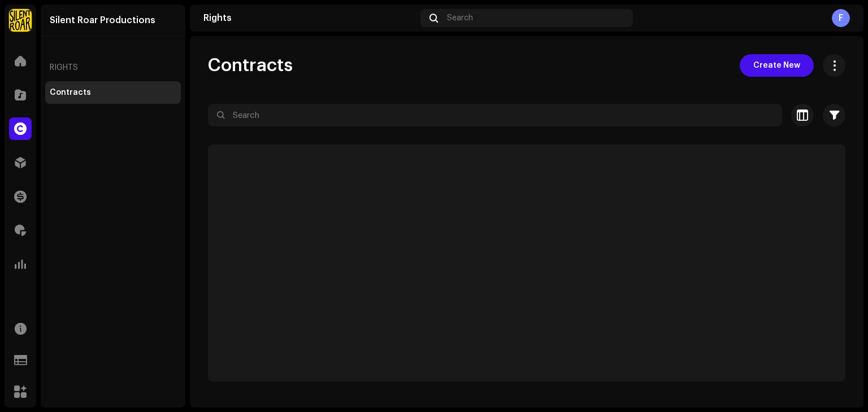  I want to click on div: Contracts, so click(70, 92).